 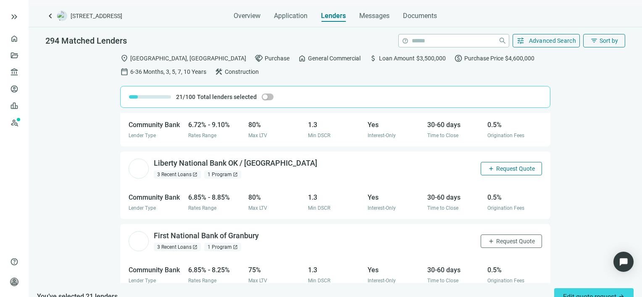 What do you see at coordinates (219, 72) in the screenshot?
I see `span: construction` at bounding box center [219, 72].